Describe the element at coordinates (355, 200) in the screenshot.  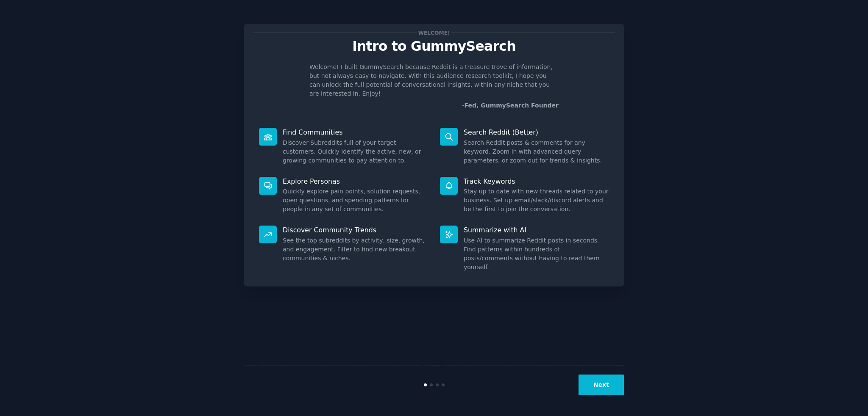
I see `dd: Quickly explore pain points, solution requests, open questions, and spending patterns for people ...` at that location.